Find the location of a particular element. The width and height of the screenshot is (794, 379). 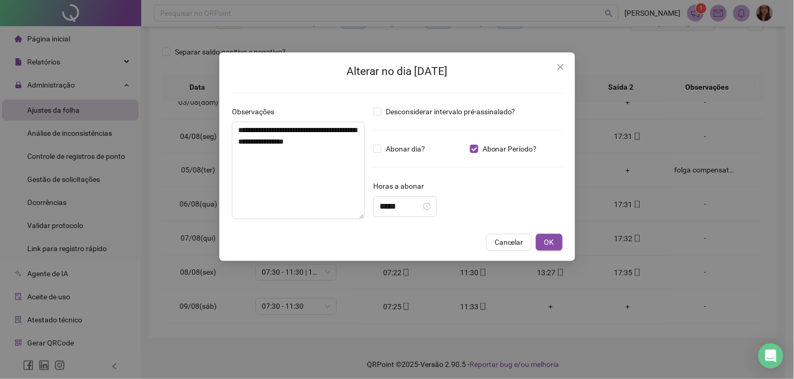

span: Desconsiderar intervalo pré-assinalado? is located at coordinates (451, 112).